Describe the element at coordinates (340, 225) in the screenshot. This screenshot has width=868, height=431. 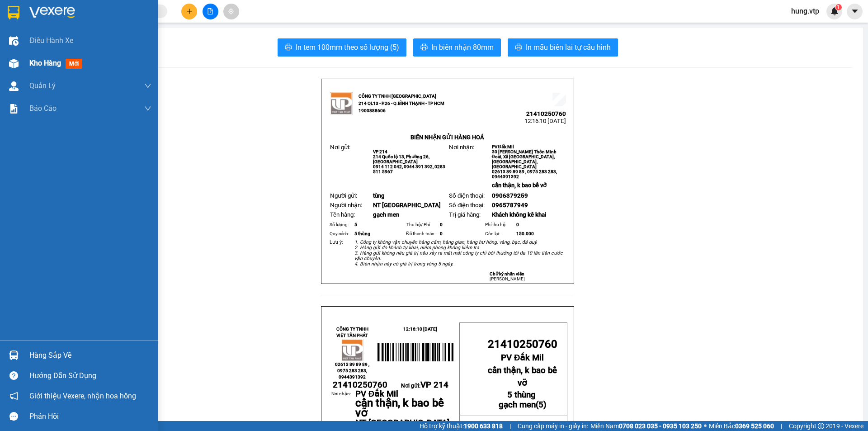
I see `td: Số lượng:` at that location.